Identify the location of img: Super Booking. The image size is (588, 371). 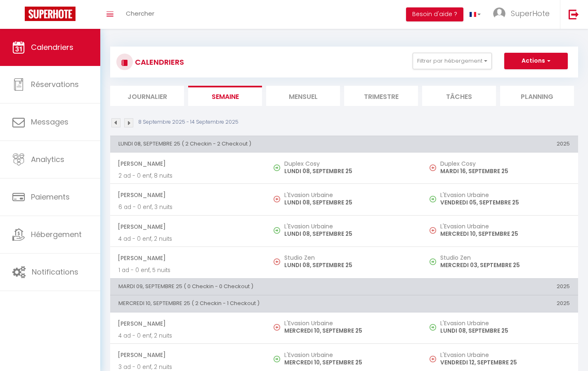
(50, 14).